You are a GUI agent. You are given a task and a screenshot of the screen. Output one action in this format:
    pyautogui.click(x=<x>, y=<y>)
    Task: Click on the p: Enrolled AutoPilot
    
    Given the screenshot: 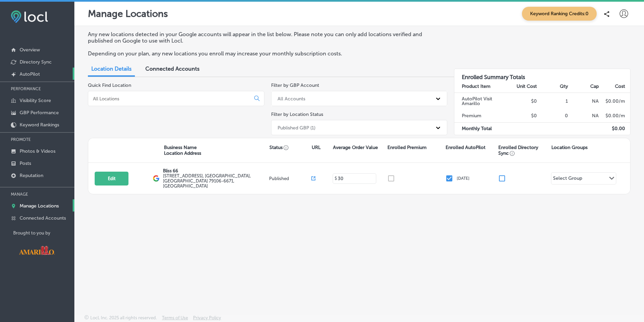 What is the action you would take?
    pyautogui.click(x=466, y=148)
    